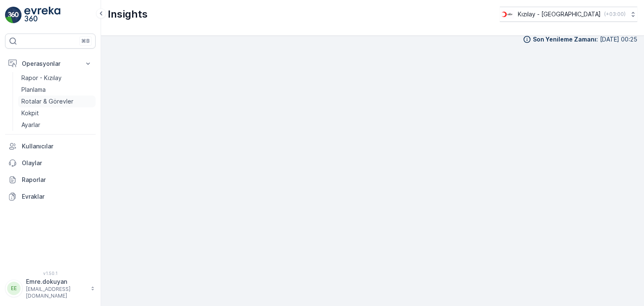 The width and height of the screenshot is (644, 306). I want to click on a: Ayarlar, so click(57, 125).